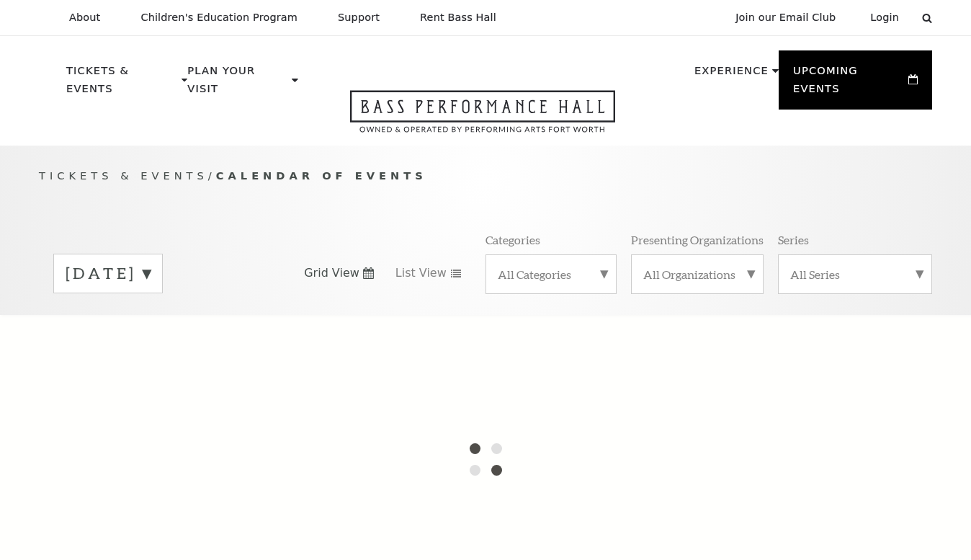 This screenshot has height=560, width=971. What do you see at coordinates (332, 273) in the screenshot?
I see `span: Grid View` at bounding box center [332, 273].